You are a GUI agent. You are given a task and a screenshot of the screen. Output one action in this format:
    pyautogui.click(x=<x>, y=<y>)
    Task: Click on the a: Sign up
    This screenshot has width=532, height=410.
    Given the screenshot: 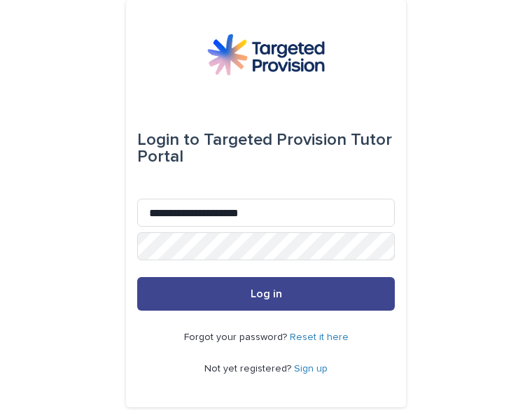 What is the action you would take?
    pyautogui.click(x=311, y=368)
    